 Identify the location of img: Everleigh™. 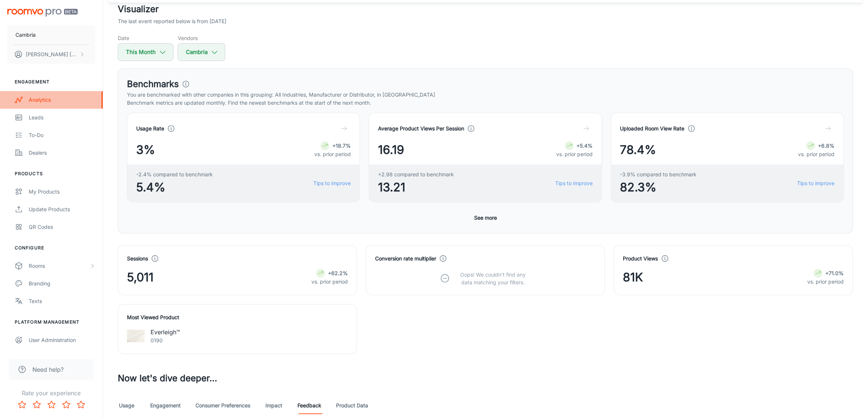
(136, 336).